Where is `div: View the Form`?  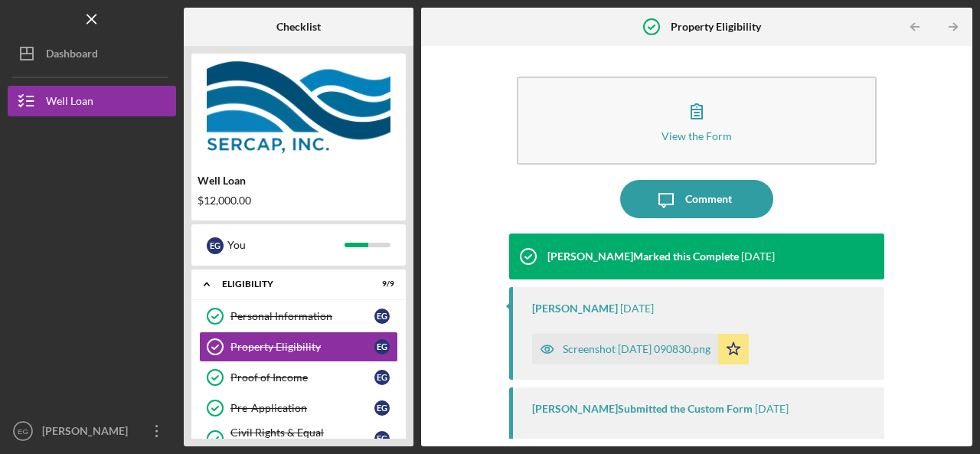
div: View the Form is located at coordinates (696, 135).